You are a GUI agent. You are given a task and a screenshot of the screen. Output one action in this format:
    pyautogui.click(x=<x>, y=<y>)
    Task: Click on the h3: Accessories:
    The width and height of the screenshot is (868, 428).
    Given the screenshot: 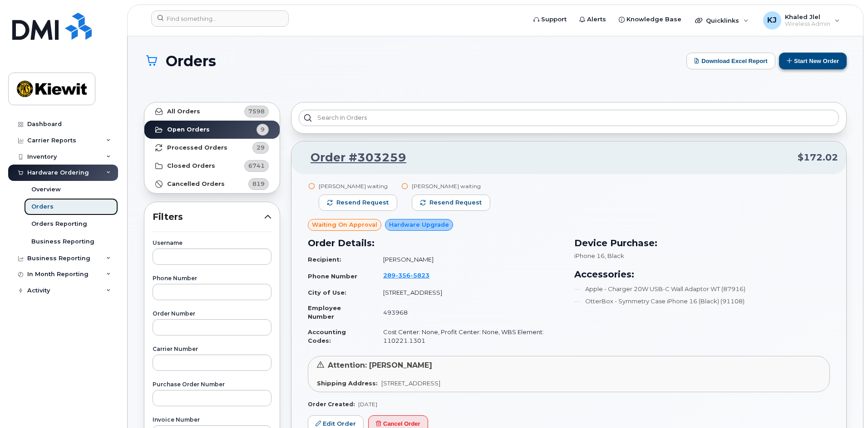 What is the action you would take?
    pyautogui.click(x=701, y=274)
    